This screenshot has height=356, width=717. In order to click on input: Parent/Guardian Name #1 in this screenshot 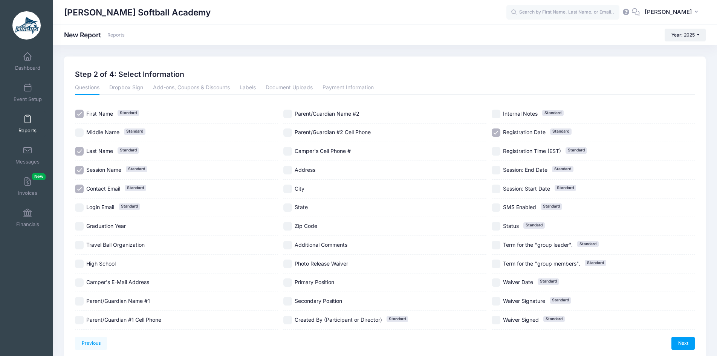, I will do `click(79, 301)`.